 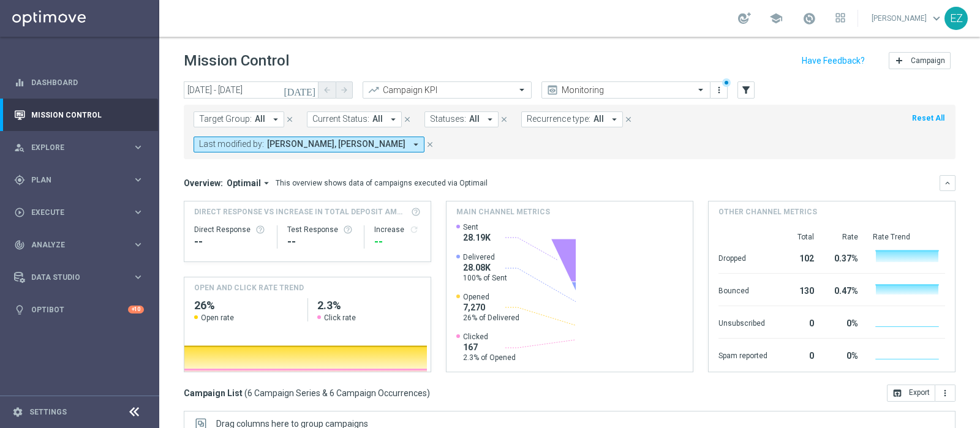 I want to click on span: Statuses:, so click(x=447, y=119).